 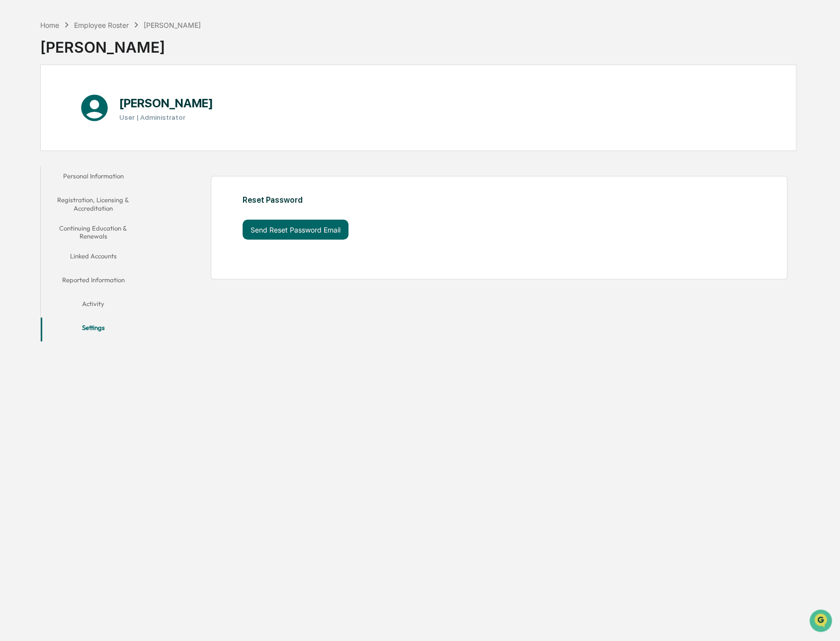 I want to click on button: Continuing Education & Renewals, so click(x=94, y=232).